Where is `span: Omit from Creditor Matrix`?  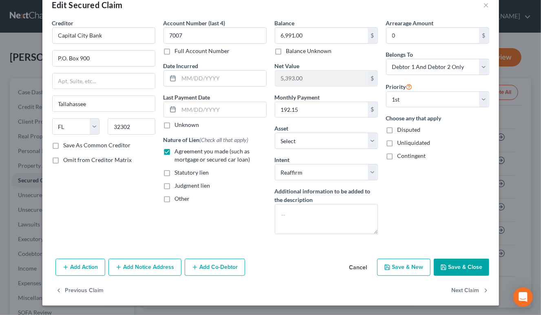
span: Omit from Creditor Matrix is located at coordinates (98, 159).